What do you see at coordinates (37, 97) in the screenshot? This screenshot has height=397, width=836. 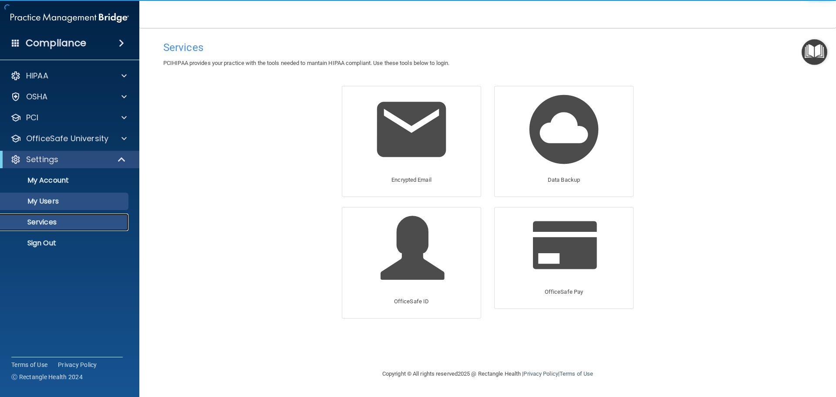 I see `p: OSHA` at bounding box center [37, 97].